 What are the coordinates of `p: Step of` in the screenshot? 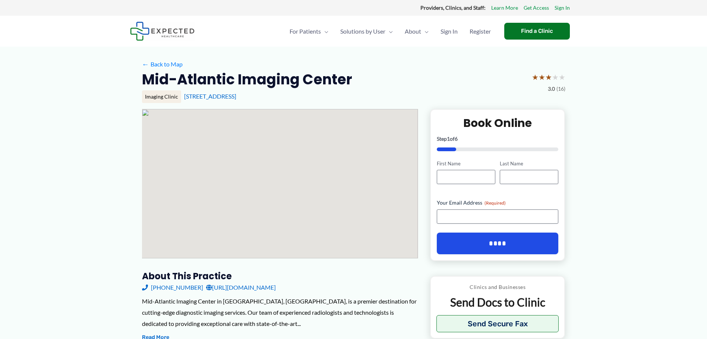 It's located at (498, 139).